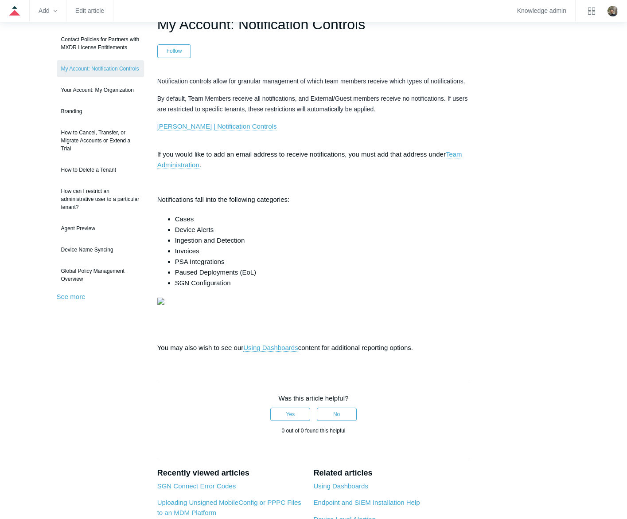 This screenshot has width=627, height=519. What do you see at coordinates (337, 414) in the screenshot?
I see `button: This article was not helpful` at bounding box center [337, 414].